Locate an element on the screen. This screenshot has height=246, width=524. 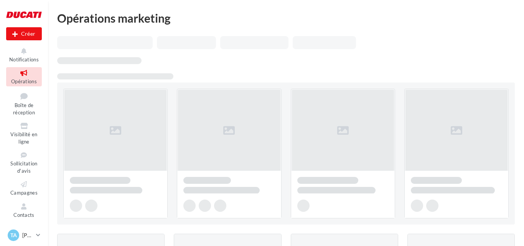
span: Opérations is located at coordinates (24, 81).